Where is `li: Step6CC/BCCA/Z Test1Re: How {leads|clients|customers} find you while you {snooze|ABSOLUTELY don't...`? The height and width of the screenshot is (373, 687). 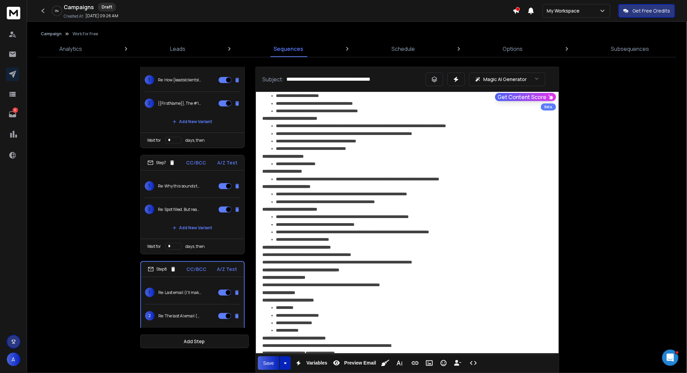 li: Step6CC/BCCA/Z Test1Re: How {leads|clients|customers} find you while you {snooze|ABSOLUTELY don't... is located at coordinates (192, 98).